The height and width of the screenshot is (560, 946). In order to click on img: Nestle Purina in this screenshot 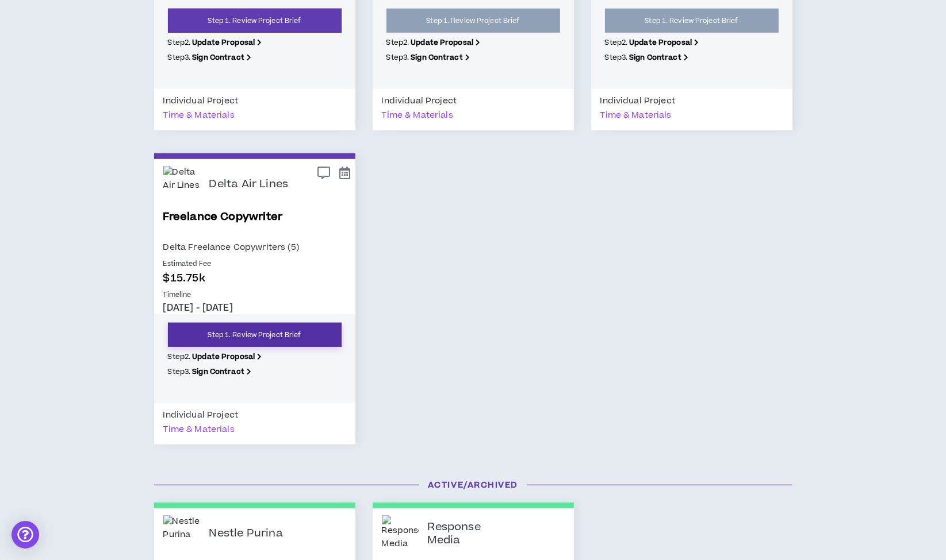, I will do `click(181, 533)`.